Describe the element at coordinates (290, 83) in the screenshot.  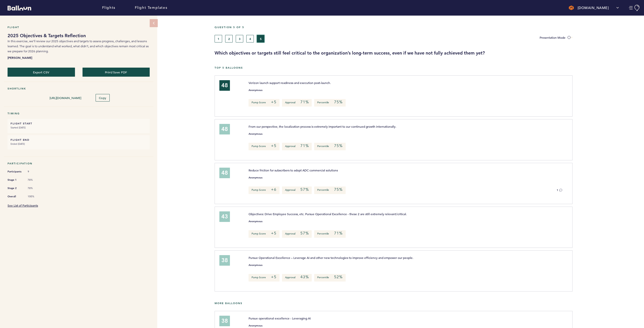
I see `span: Verizon launch support readiness and execution post-launch.` at that location.